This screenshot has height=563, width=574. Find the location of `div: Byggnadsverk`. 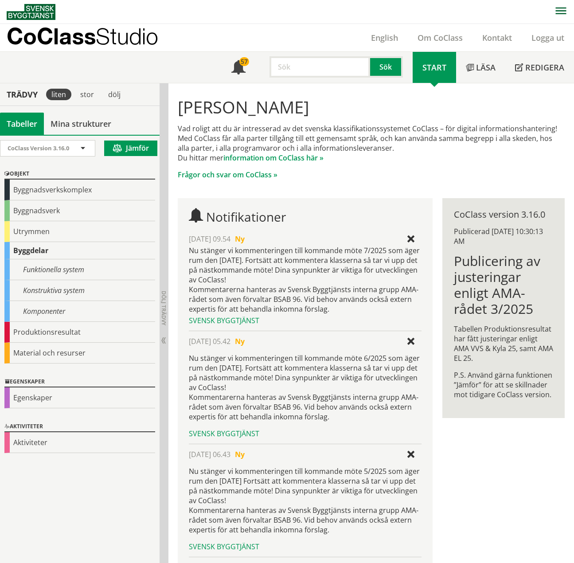

div: Byggnadsverk is located at coordinates (80, 210).